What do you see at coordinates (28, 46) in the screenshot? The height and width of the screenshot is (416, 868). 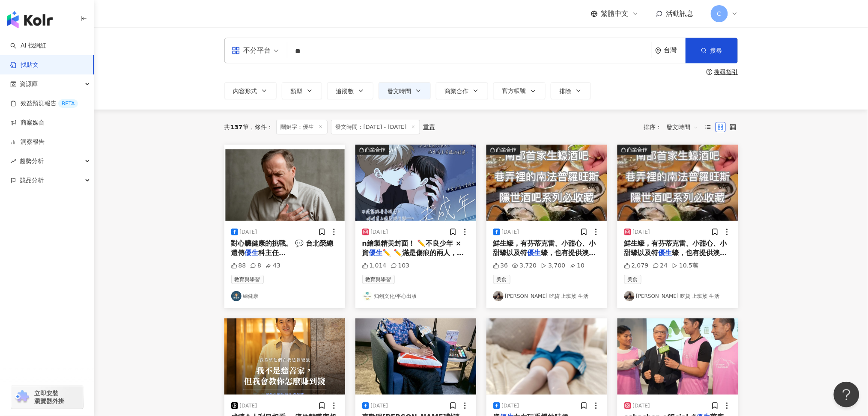 I see `a: searchAI 找網紅` at bounding box center [28, 46].